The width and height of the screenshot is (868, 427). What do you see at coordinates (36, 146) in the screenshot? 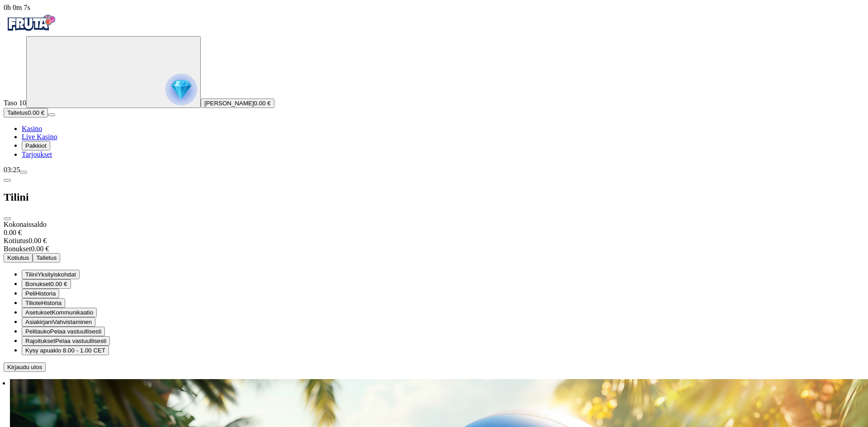
I see `span: Palkkiot` at bounding box center [36, 146].